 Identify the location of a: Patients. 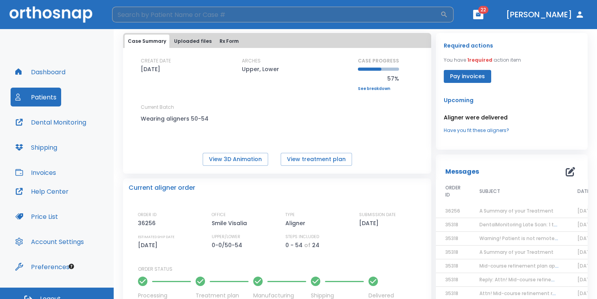
(36, 97).